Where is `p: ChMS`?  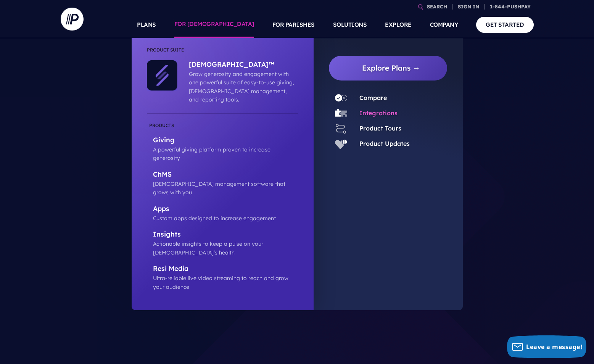
p: ChMS is located at coordinates (225, 175).